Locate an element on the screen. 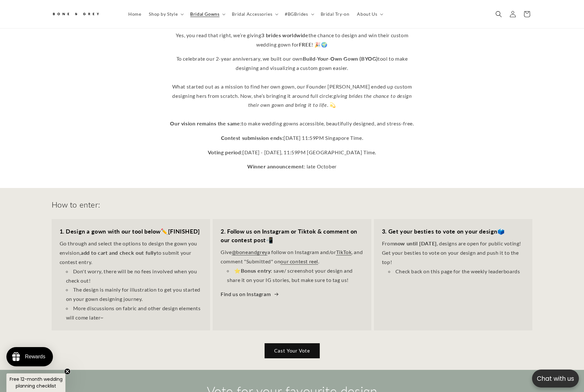  p: : late October is located at coordinates (292, 166).